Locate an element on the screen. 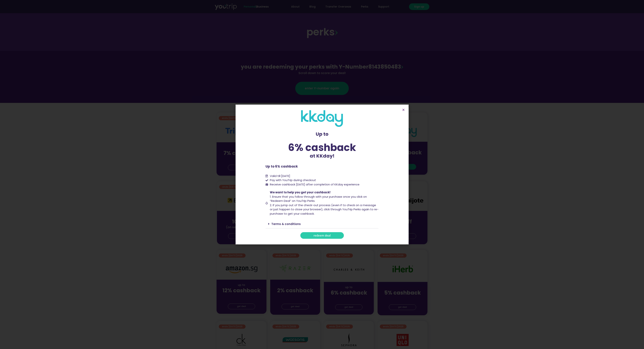 The height and width of the screenshot is (349, 644). a: redeem deal is located at coordinates (322, 235).